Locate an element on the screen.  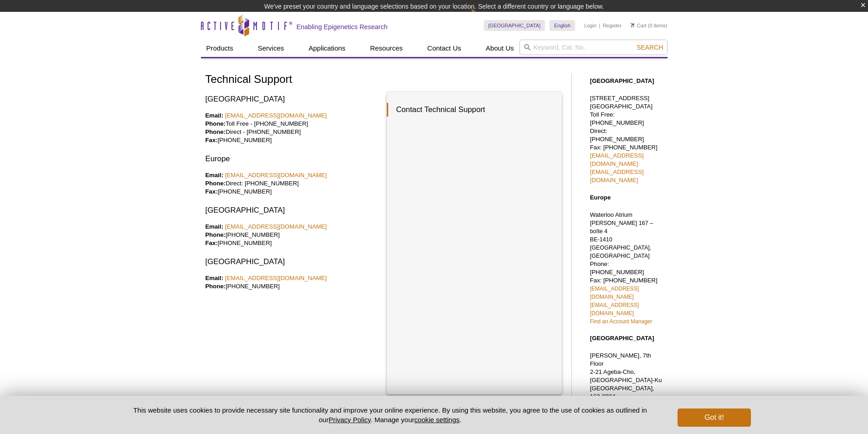
h1: Technical Support is located at coordinates (384, 80).